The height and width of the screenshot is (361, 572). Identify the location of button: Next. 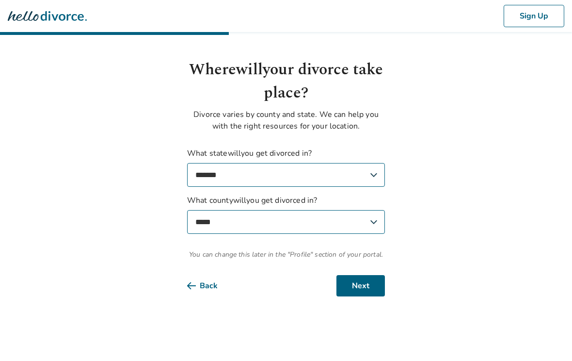
(361, 286).